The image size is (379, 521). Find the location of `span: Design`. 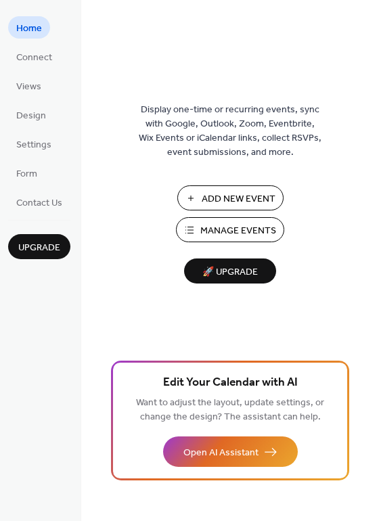

span: Design is located at coordinates (31, 116).